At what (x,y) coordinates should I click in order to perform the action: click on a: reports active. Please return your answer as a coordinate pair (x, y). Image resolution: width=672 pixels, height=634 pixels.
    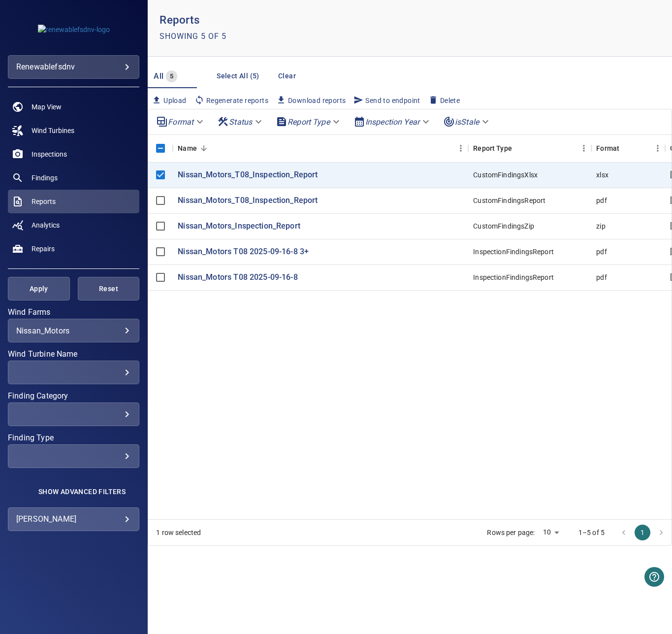
    Looking at the image, I should click on (73, 202).